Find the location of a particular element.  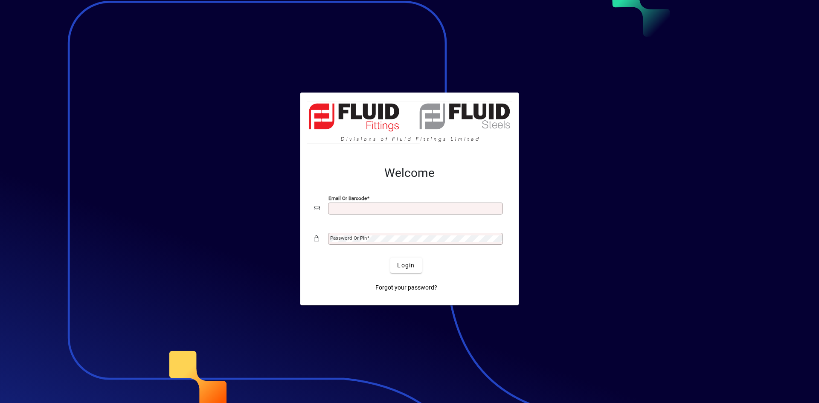

a: Forgot your password? is located at coordinates (406, 287).